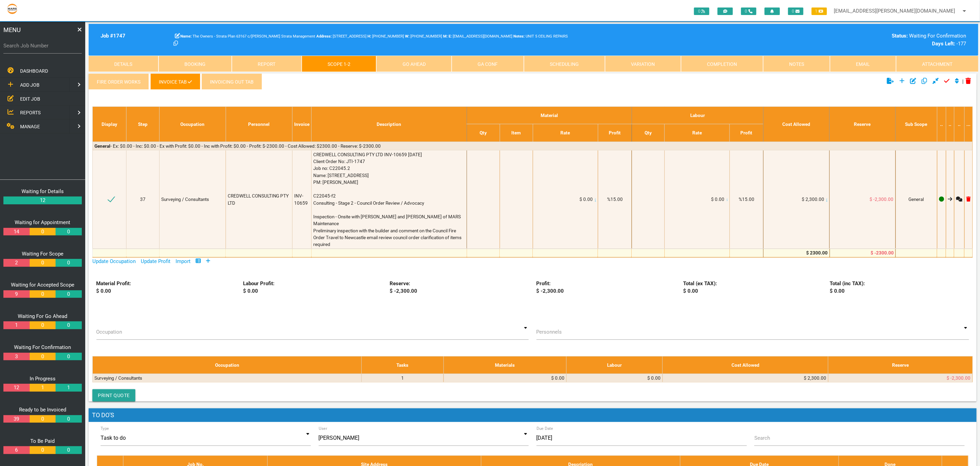  Describe the element at coordinates (302, 199) in the screenshot. I see `td: INV-10659` at that location.